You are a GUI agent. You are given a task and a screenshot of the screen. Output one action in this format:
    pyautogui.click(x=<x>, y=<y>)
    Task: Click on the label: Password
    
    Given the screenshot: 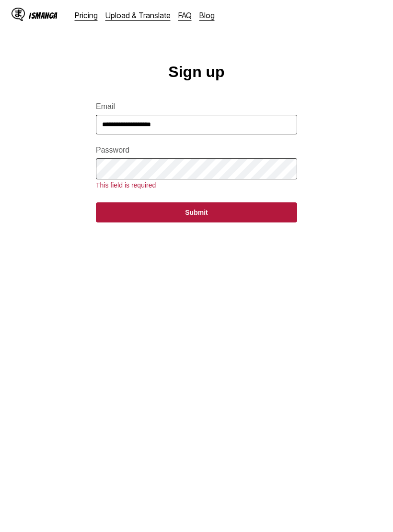 What is the action you would take?
    pyautogui.click(x=196, y=151)
    